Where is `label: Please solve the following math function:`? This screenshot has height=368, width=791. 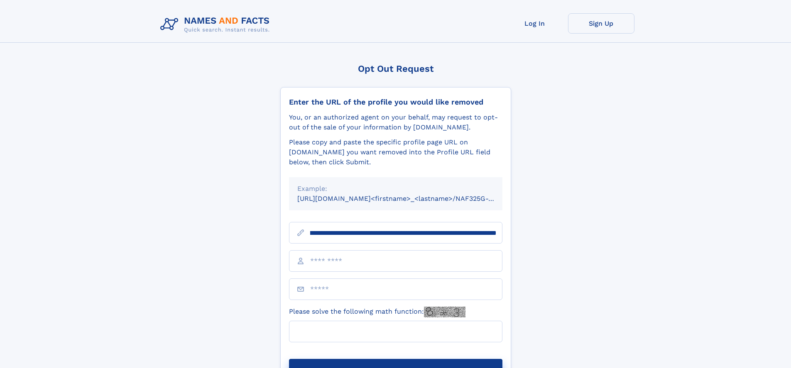
label: Please solve the following math function: is located at coordinates (377, 312).